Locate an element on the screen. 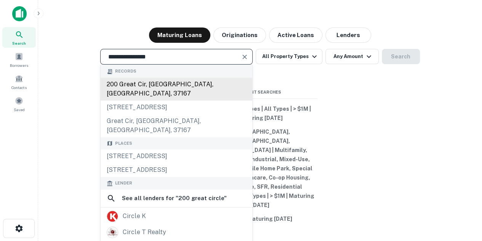  button: Maturing Loans is located at coordinates (180, 35).